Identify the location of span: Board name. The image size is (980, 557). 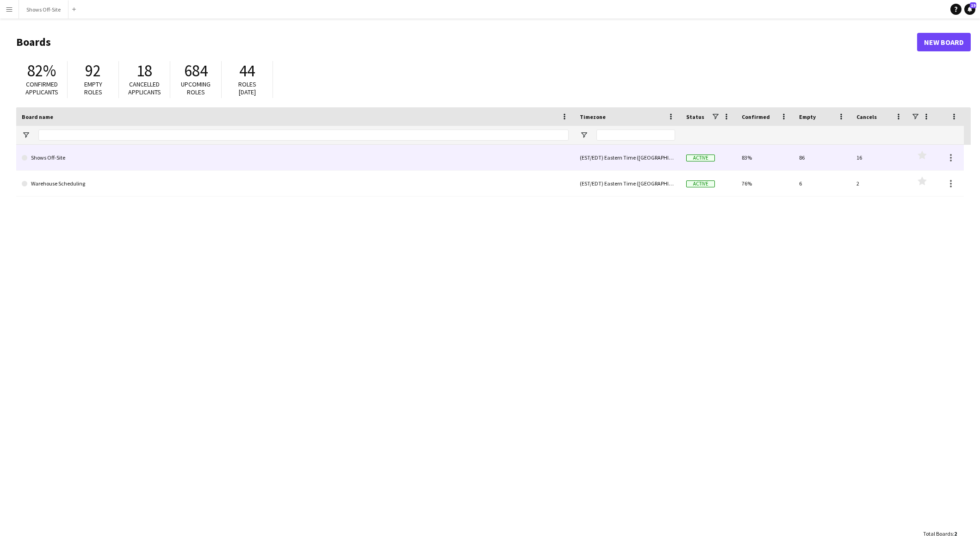
(38, 117).